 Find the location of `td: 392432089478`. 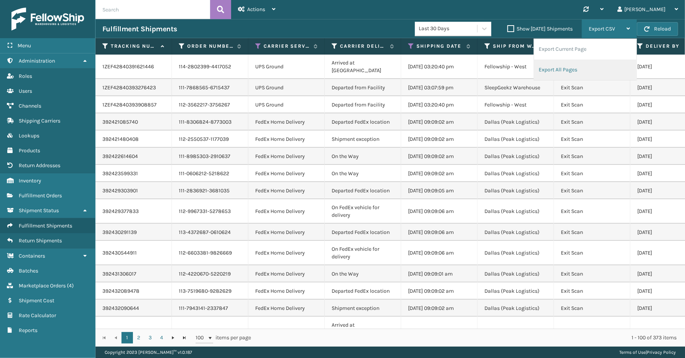

td: 392432089478 is located at coordinates (134, 291).